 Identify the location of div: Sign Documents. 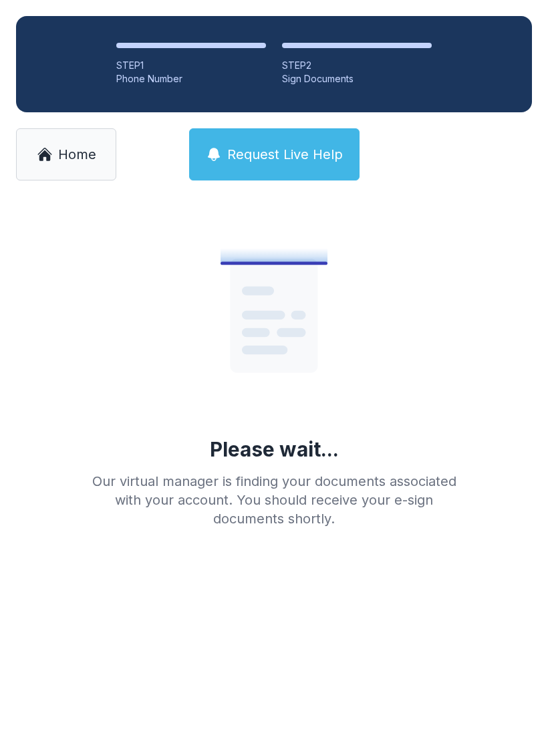
(357, 79).